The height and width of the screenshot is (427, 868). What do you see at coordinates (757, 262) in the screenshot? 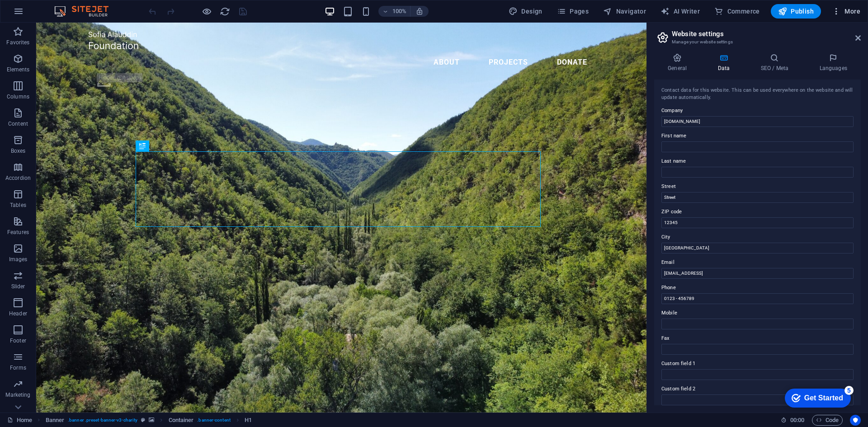
I see `label: Email` at bounding box center [757, 262].